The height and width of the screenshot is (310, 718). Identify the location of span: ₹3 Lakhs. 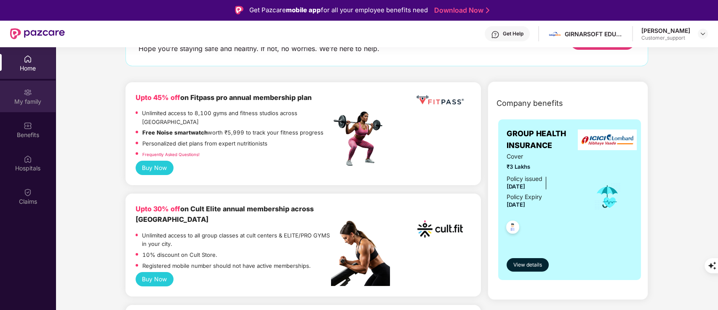
(544, 166).